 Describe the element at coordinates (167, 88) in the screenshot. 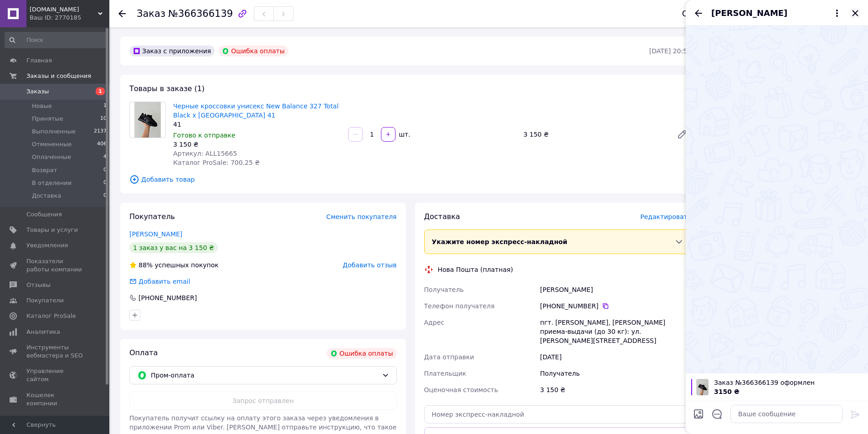

I see `span: Товары в заказе (1)` at that location.